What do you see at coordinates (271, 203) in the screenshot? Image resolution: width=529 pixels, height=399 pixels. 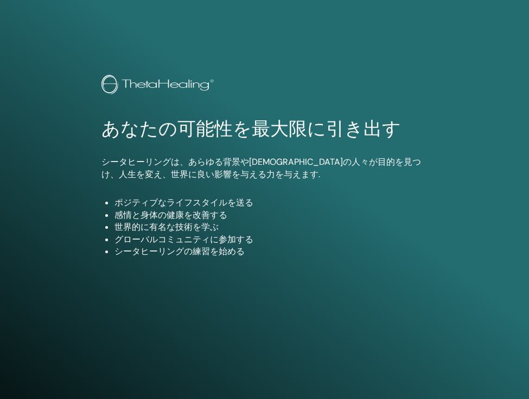 I see `li: ポジティブなライフスタイルを送る` at bounding box center [271, 203].